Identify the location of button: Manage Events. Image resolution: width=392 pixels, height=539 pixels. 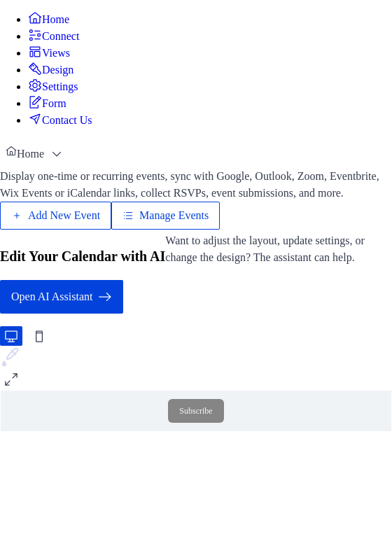
(165, 216).